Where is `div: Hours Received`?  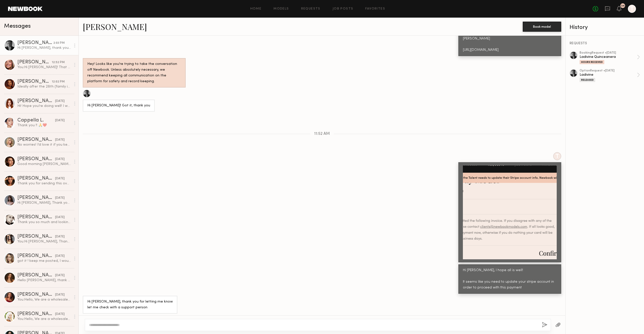 div: Hours Received is located at coordinates (592, 62).